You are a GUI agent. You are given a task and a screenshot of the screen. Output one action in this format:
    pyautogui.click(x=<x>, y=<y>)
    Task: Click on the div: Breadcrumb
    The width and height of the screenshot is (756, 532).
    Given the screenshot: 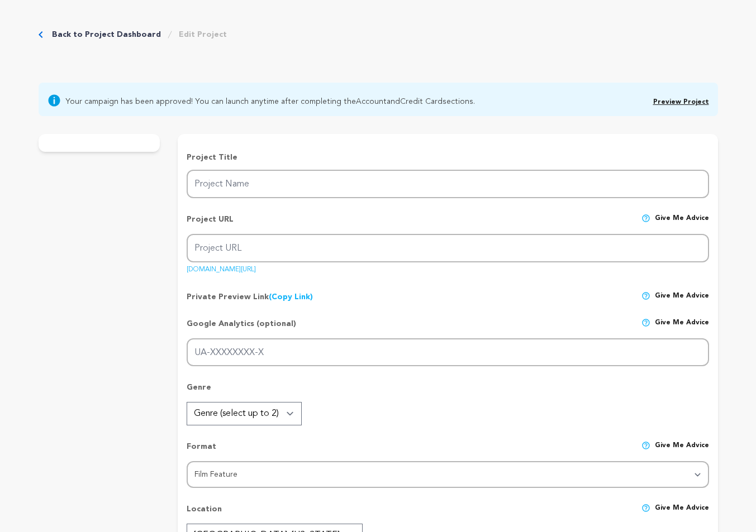 What is the action you would take?
    pyautogui.click(x=132, y=35)
    